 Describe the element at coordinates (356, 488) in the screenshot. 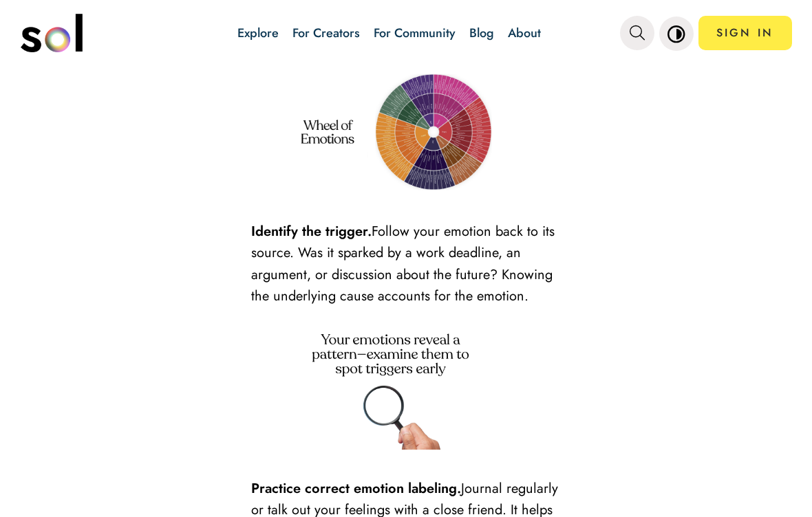

I see `strong: Practice correct emotion labeling.` at that location.